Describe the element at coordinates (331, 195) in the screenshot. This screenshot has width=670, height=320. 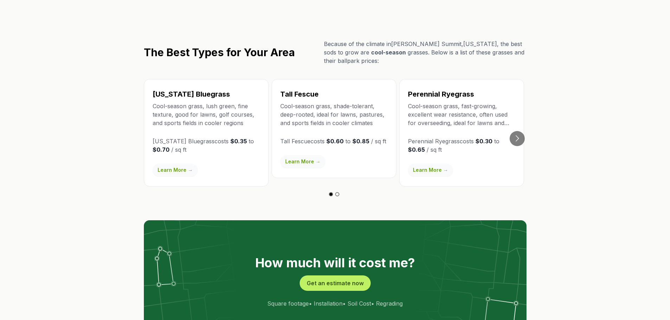
I see `button: Go to slide 1` at that location.